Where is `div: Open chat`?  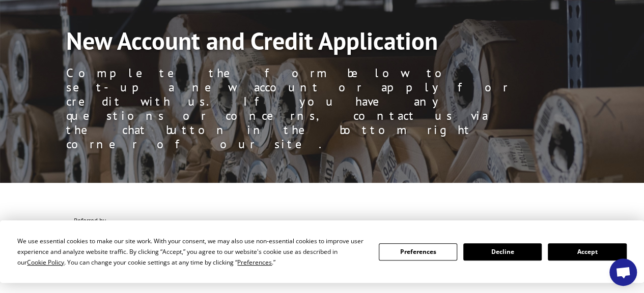
div: Open chat is located at coordinates (623, 272).